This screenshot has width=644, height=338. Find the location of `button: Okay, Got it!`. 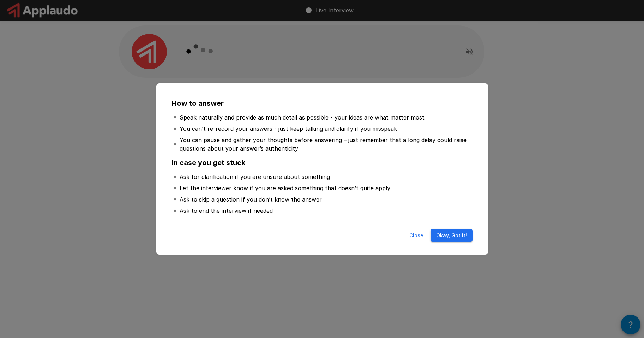

button: Okay, Got it! is located at coordinates (452, 235).